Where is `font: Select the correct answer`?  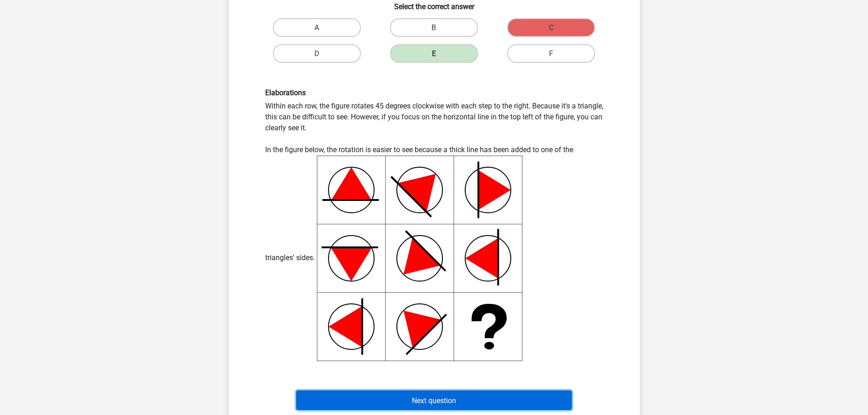 font: Select the correct answer is located at coordinates (434, 6).